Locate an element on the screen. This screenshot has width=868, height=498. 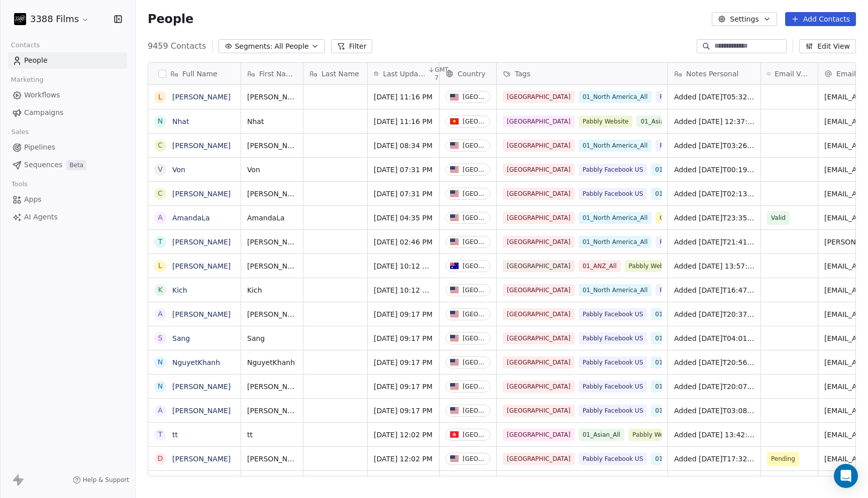
span: Email Verification Status is located at coordinates (793, 74).